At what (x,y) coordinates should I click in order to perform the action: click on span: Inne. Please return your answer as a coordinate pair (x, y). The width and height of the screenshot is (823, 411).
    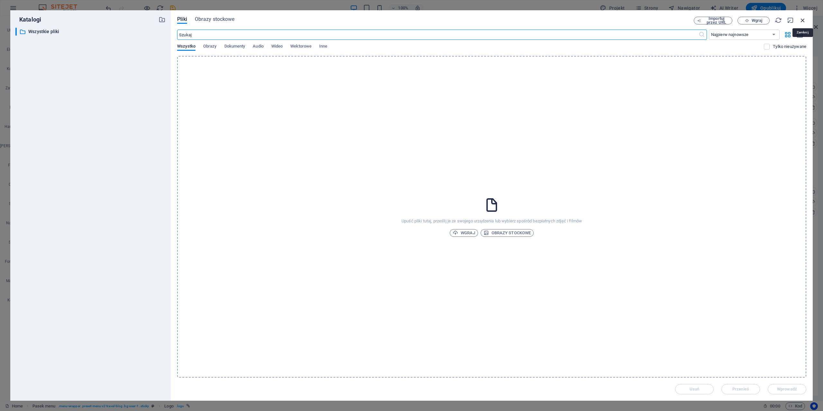
    Looking at the image, I should click on (323, 47).